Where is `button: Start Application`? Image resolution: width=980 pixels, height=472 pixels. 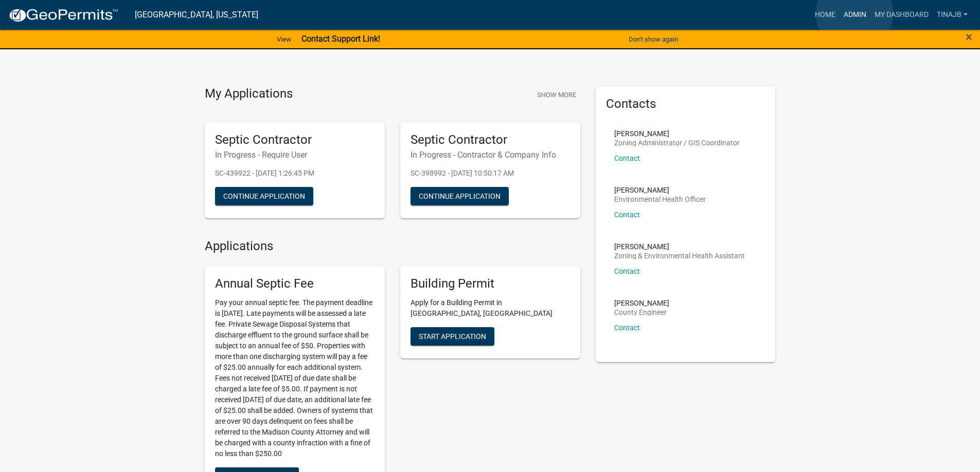 button: Start Application is located at coordinates (452, 336).